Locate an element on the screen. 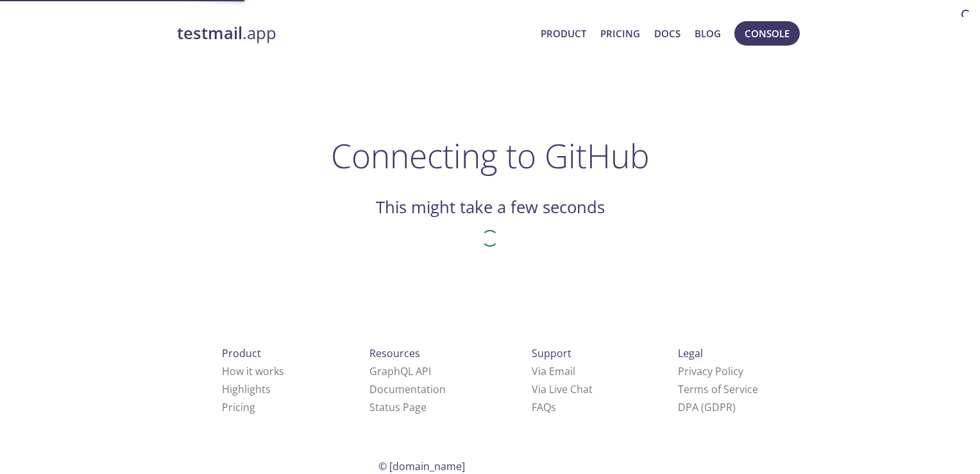  a: Blog is located at coordinates (707, 33).